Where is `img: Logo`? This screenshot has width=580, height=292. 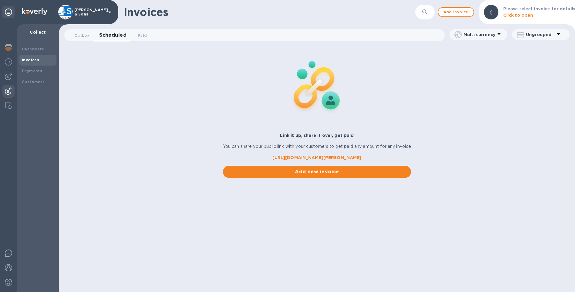 img: Logo is located at coordinates (35, 12).